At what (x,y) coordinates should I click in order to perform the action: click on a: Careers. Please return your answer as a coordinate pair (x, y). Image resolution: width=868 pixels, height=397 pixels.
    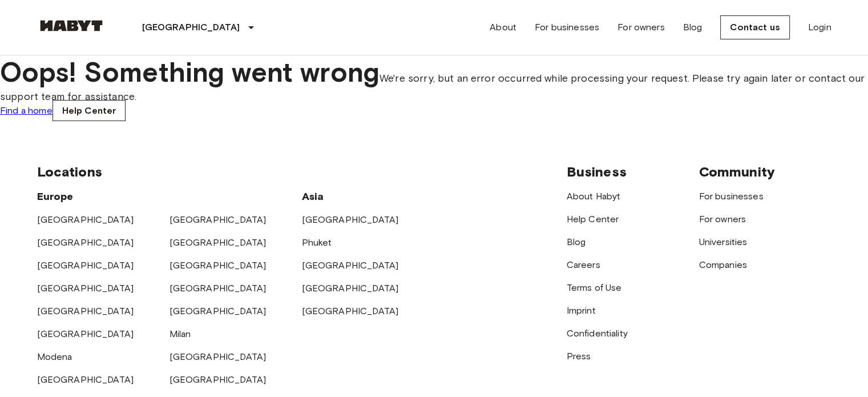
    Looking at the image, I should click on (583, 264).